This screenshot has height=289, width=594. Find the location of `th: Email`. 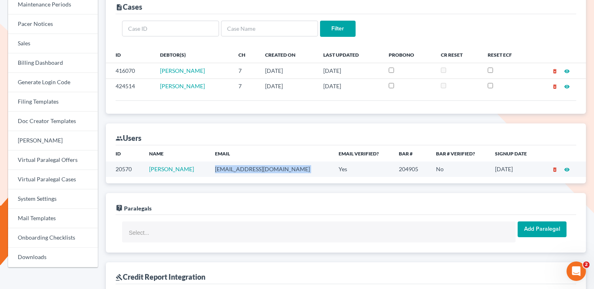

th: Email is located at coordinates (270, 153).